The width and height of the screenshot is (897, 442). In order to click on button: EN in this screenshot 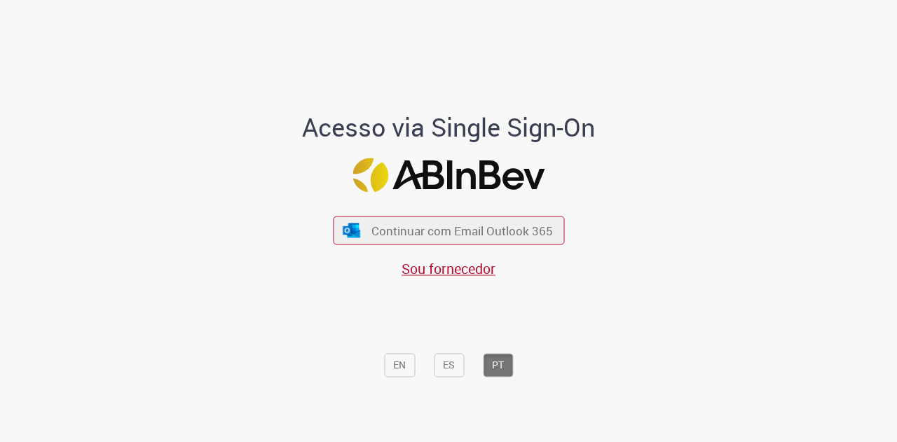, I will do `click(399, 365)`.